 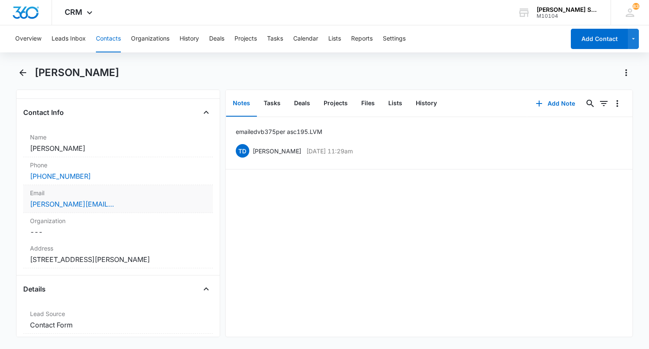 What do you see at coordinates (618, 104) in the screenshot?
I see `button: Overflow Menu` at bounding box center [618, 104].